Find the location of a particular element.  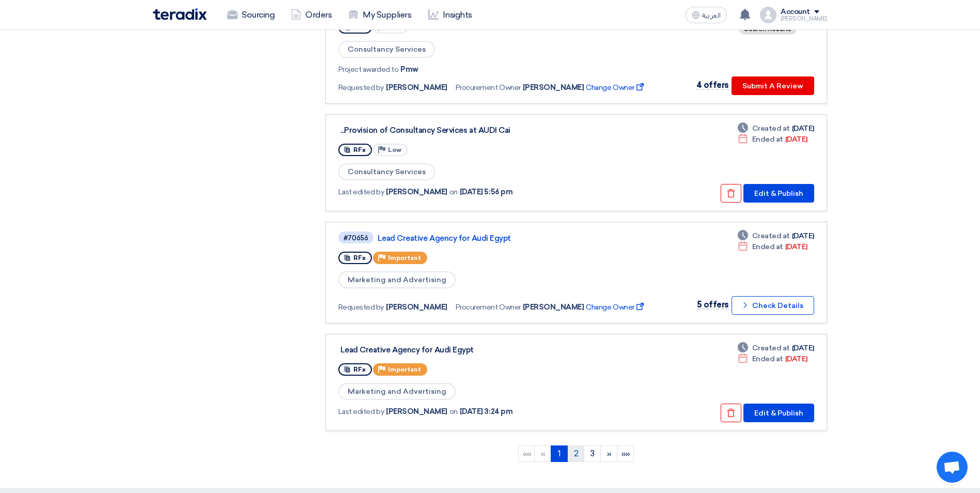

span: Low is located at coordinates (395, 150).